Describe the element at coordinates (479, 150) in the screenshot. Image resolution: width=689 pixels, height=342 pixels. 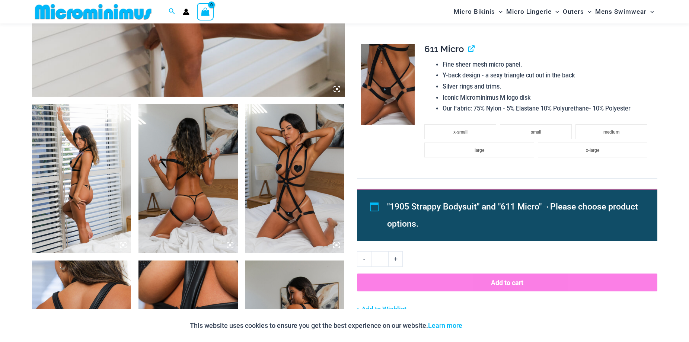
I see `li: large` at that location.